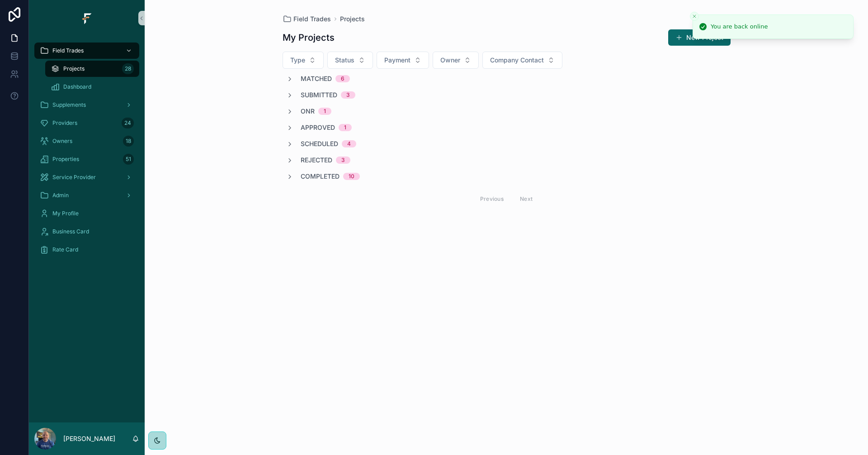 The width and height of the screenshot is (868, 455). Describe the element at coordinates (66, 214) in the screenshot. I see `span: My Profile` at that location.